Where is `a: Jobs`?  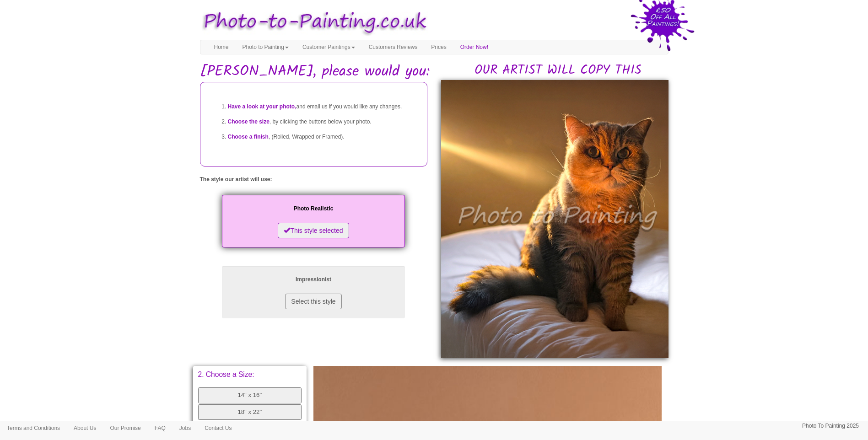
a: Jobs is located at coordinates (185, 428).